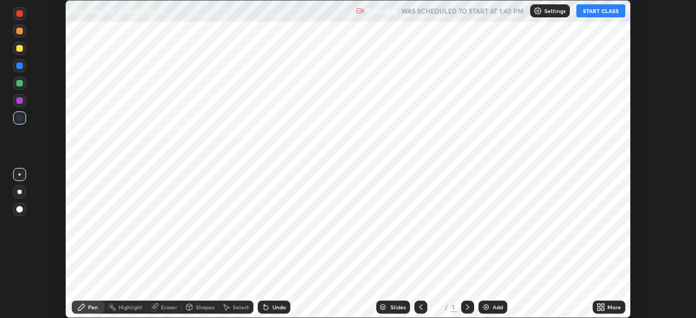 This screenshot has height=318, width=696. Describe the element at coordinates (462, 11) in the screenshot. I see `h5: WAS SCHEDULED TO START AT 1:40 PM` at that location.